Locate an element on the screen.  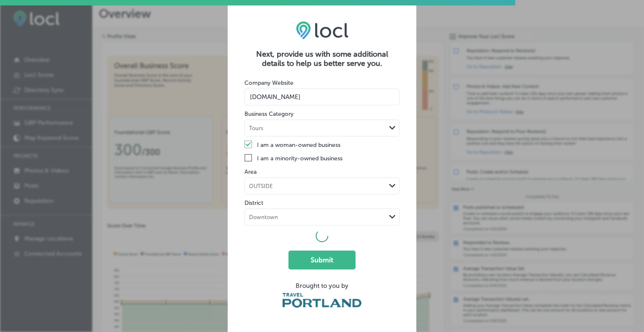
div: OUTSIDE is located at coordinates (261, 186).